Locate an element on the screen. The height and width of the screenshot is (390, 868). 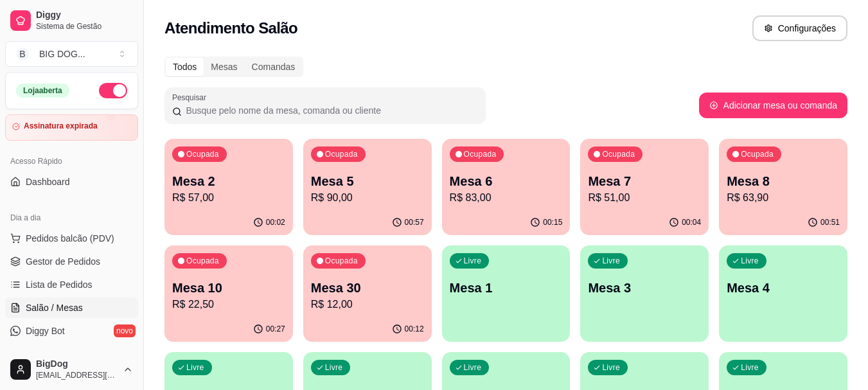
button: Adicionar mesa ou comanda is located at coordinates (773, 105).